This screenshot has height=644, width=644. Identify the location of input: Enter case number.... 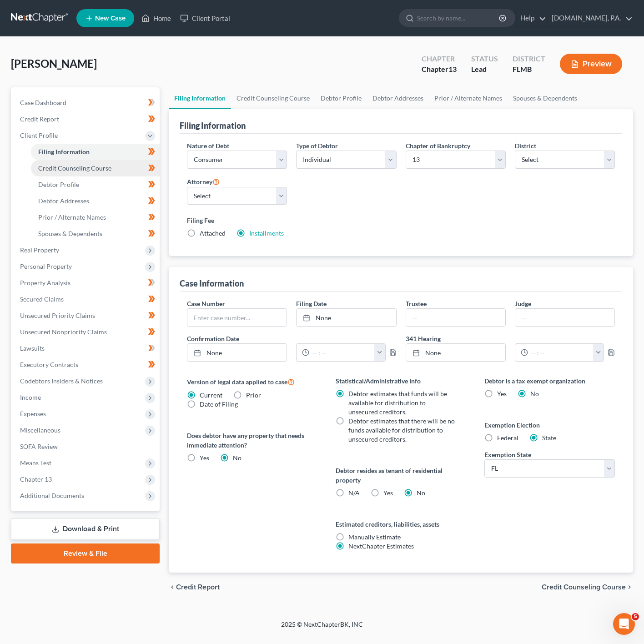
(237, 317).